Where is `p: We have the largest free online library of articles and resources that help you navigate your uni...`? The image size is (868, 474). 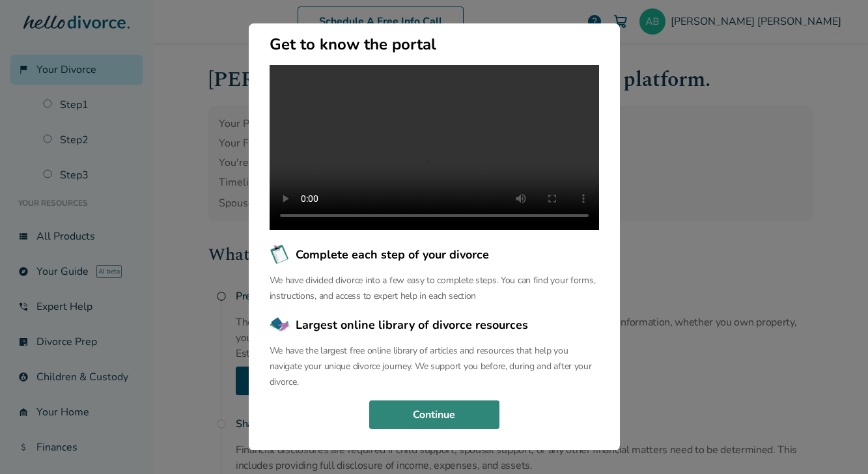
p: We have the largest free online library of articles and resources that help you navigate your uni... is located at coordinates (434, 367).